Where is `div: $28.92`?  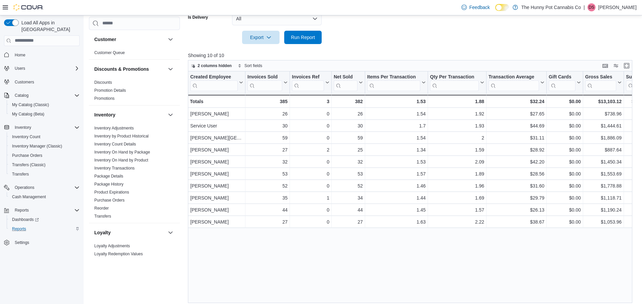
div: $28.92 is located at coordinates (516, 150).